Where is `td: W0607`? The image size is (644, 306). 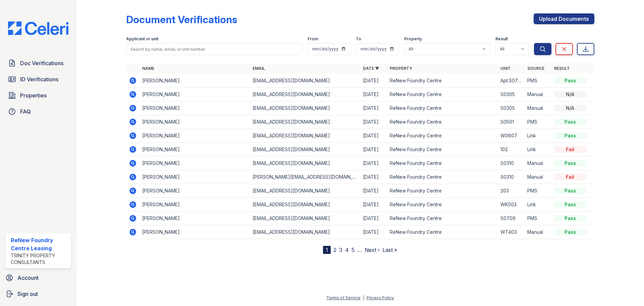
td: W0607 is located at coordinates (511, 136).